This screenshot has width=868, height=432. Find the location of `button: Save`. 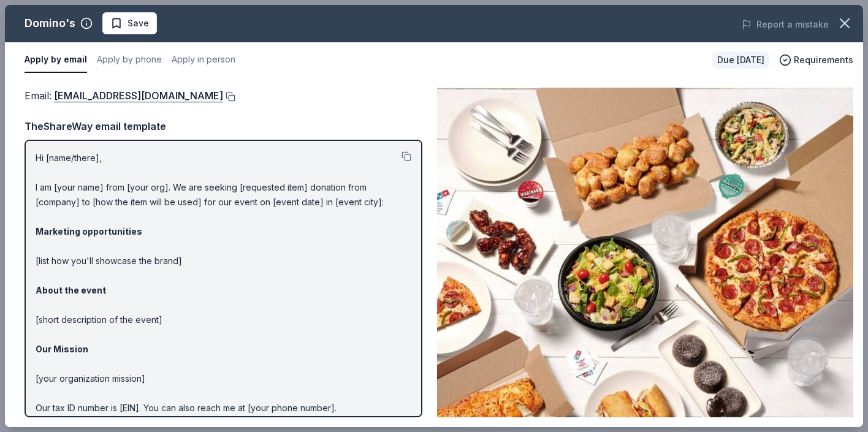

button: Save is located at coordinates (130, 23).